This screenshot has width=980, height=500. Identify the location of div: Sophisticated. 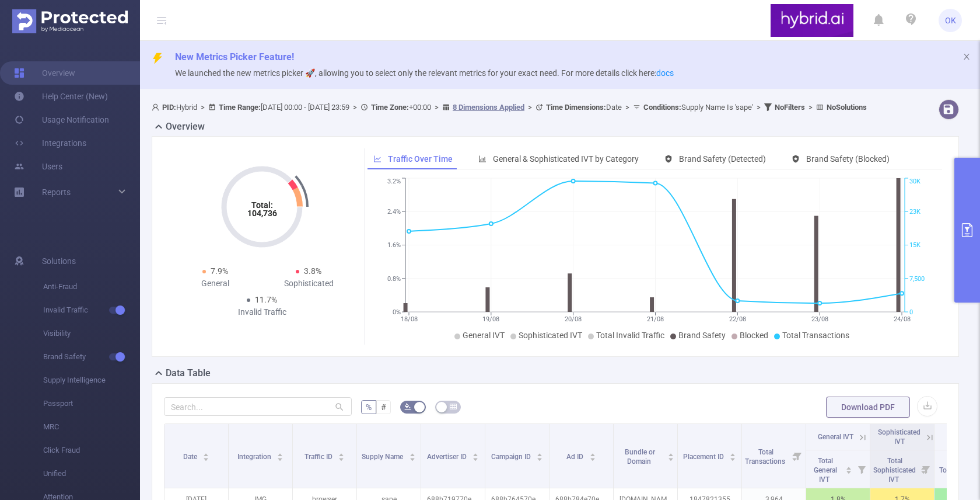
(309, 283).